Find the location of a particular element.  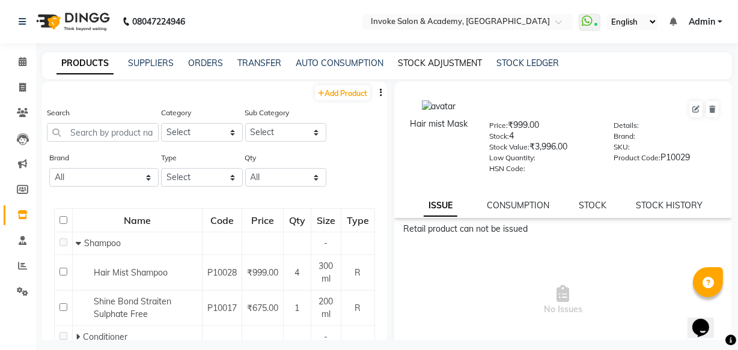

a: PRODUCTS is located at coordinates (85, 64).